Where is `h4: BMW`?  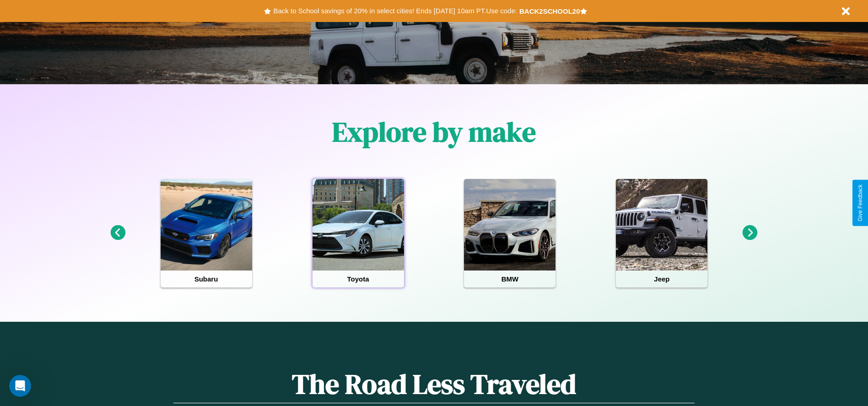
h4: BMW is located at coordinates (510, 278).